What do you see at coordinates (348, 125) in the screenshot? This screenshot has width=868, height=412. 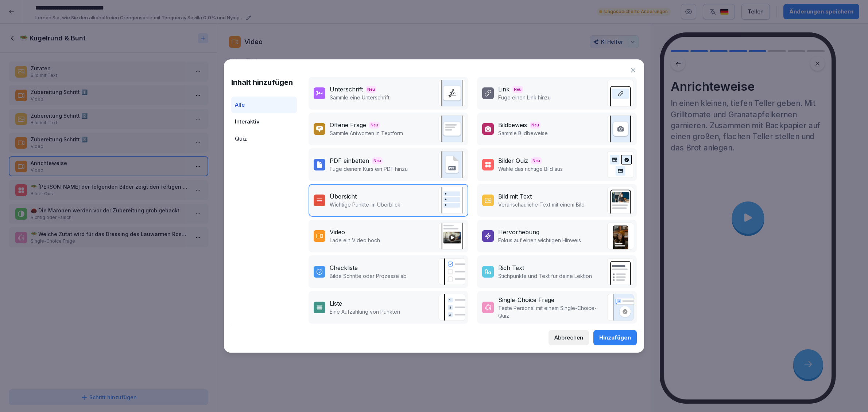 I see `div: Offene Frage` at bounding box center [348, 125].